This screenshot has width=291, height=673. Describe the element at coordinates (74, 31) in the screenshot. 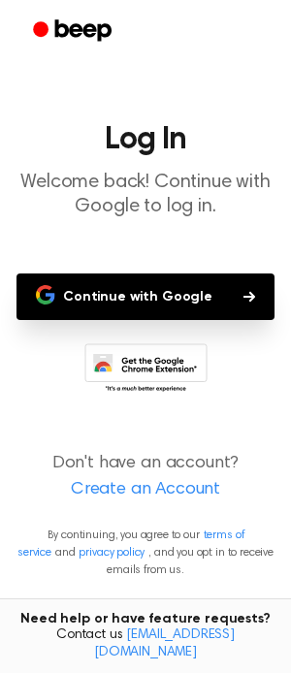

I see `a: Beep` at that location.